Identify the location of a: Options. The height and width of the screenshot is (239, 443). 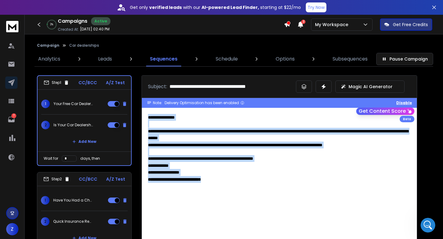
(285, 59).